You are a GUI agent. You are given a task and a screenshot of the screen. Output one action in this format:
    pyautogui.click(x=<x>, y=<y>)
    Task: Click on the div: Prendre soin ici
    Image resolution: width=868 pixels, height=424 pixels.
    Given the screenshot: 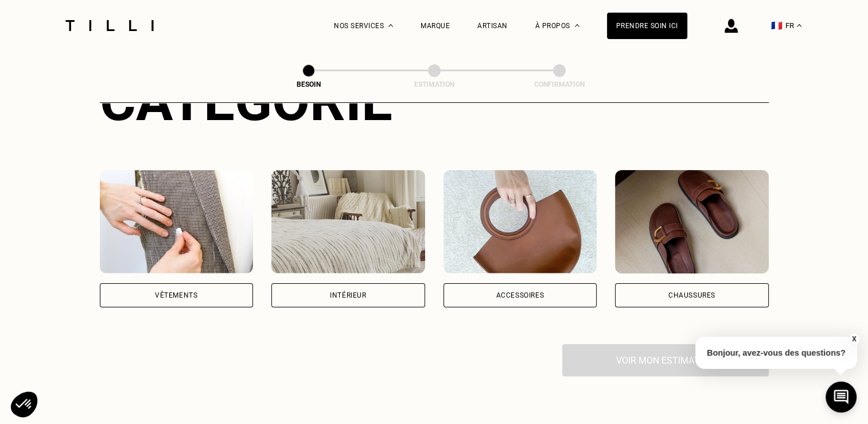 What is the action you would take?
    pyautogui.click(x=647, y=26)
    